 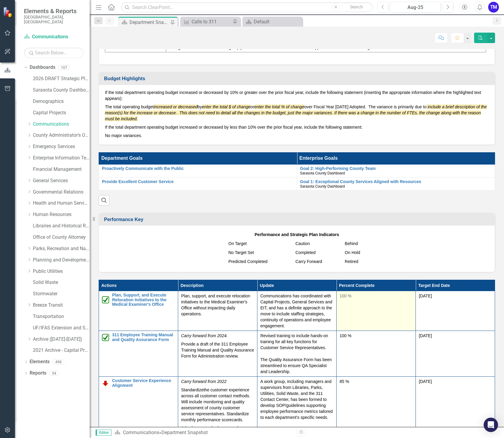 I want to click on em: Carry forward from 2024., so click(x=205, y=335).